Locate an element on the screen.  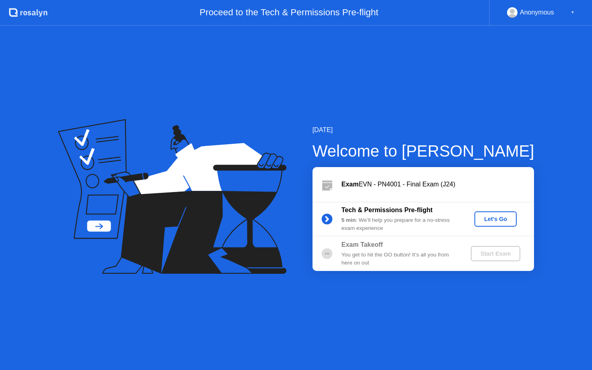
div: EVN - PN4001 - Final Exam (J24) is located at coordinates (438, 185).